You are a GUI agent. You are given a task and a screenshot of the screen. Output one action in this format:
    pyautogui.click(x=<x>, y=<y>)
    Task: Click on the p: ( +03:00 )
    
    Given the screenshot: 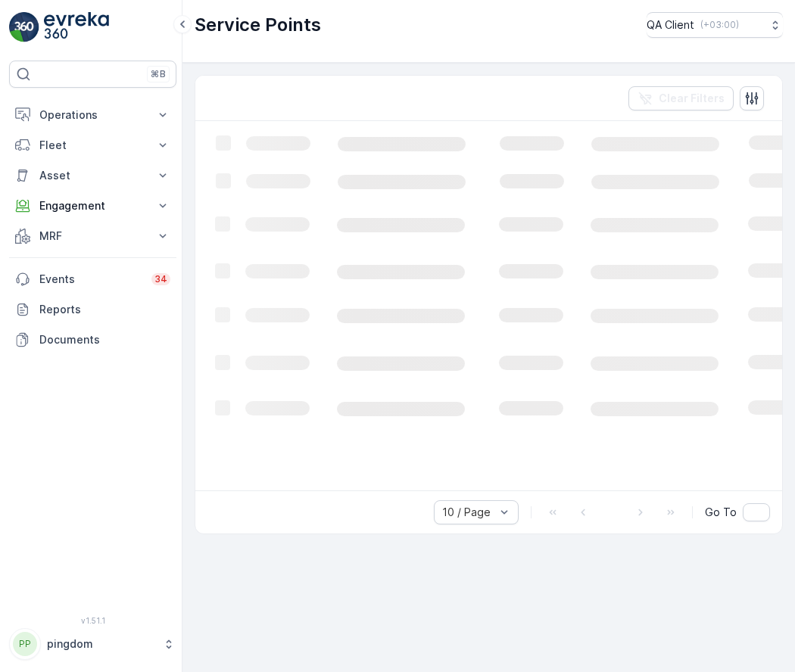 What is the action you would take?
    pyautogui.click(x=719, y=25)
    